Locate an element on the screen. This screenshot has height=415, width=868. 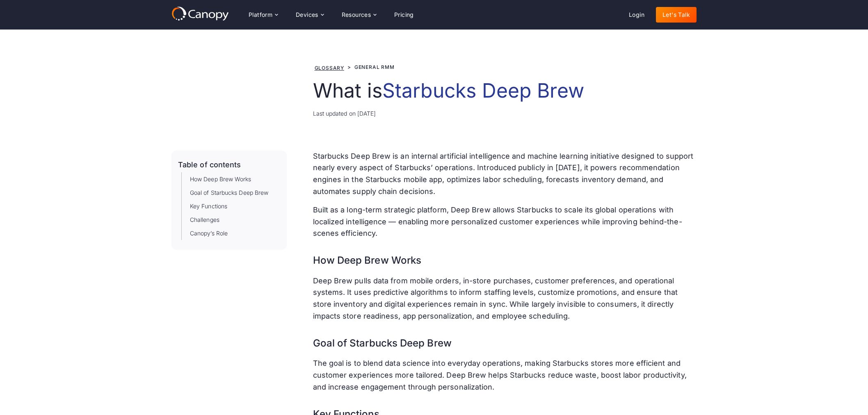
a: Let's Talk is located at coordinates (676, 15).